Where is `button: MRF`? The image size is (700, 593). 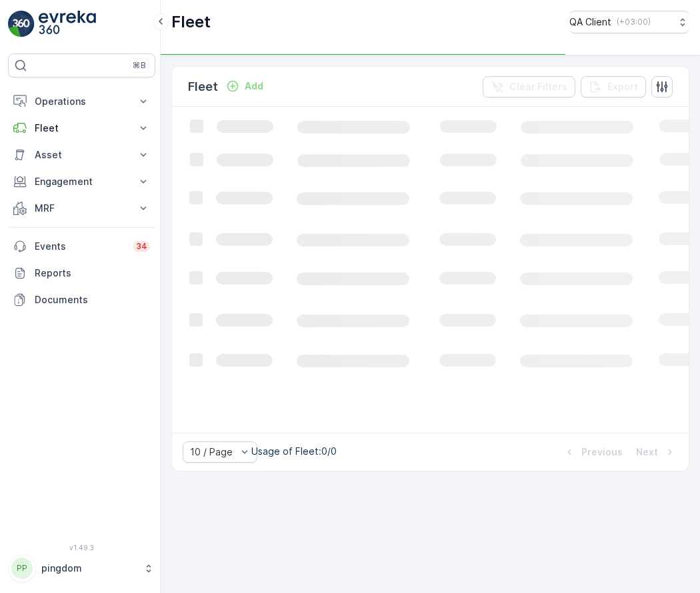
button: MRF is located at coordinates (81, 208).